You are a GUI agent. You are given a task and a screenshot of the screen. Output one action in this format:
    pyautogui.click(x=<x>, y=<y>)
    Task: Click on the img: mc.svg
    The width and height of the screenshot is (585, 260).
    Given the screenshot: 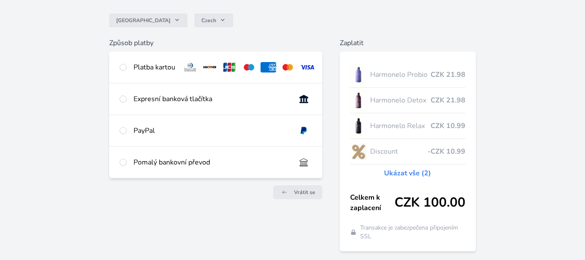 What is the action you would take?
    pyautogui.click(x=287, y=67)
    